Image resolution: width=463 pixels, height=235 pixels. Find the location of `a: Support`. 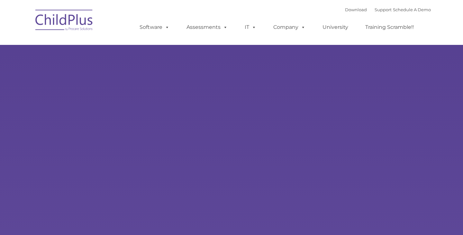

a: Support is located at coordinates (383, 10).